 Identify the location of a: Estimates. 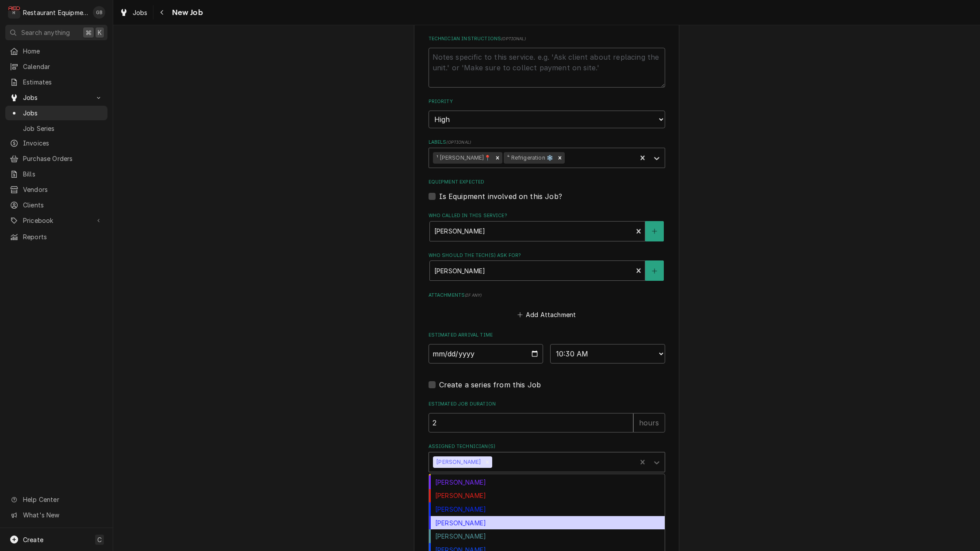
(56, 82).